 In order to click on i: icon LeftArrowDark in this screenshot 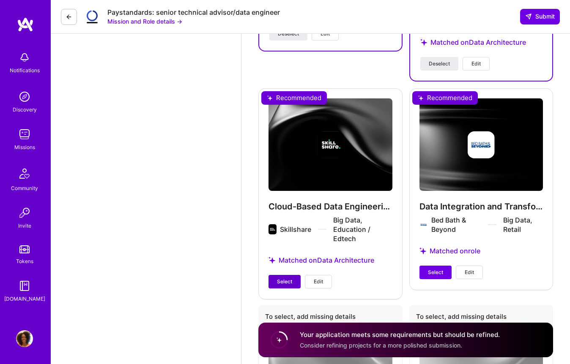, I will do `click(69, 17)`.